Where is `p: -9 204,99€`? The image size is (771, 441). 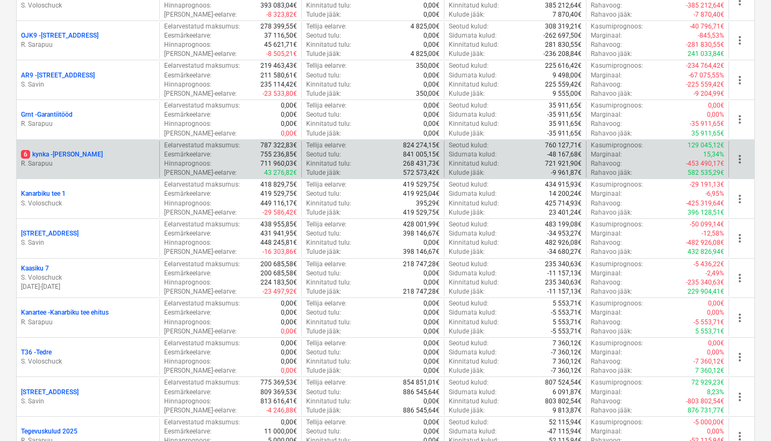 p: -9 204,99€ is located at coordinates (708, 94).